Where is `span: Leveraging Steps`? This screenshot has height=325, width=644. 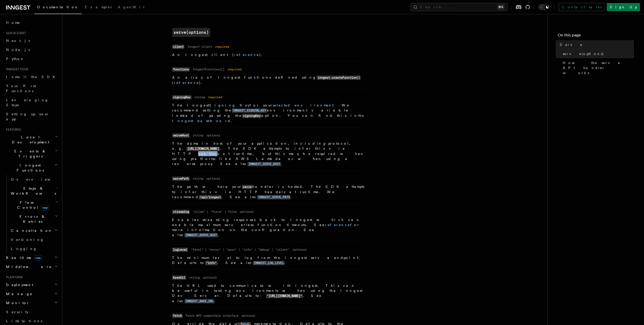
span: Leveraging Steps is located at coordinates (27, 102).